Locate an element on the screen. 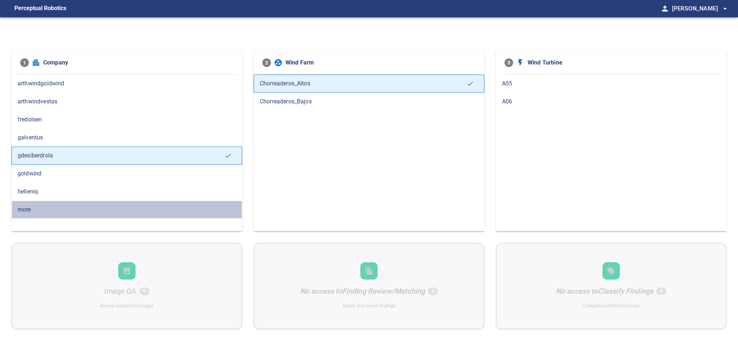 This screenshot has width=738, height=357. span: goldwind is located at coordinates (127, 174).